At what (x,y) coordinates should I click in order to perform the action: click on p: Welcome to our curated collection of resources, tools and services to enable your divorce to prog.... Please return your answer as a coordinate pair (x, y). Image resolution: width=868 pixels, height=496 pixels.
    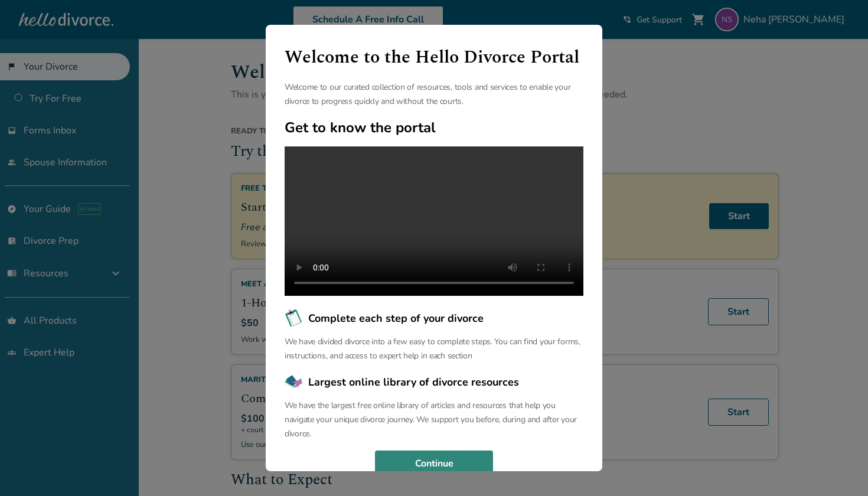
    Looking at the image, I should click on (434, 94).